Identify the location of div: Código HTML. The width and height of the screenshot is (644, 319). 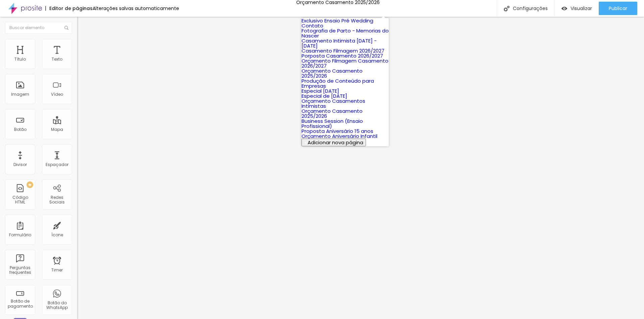
(20, 200).